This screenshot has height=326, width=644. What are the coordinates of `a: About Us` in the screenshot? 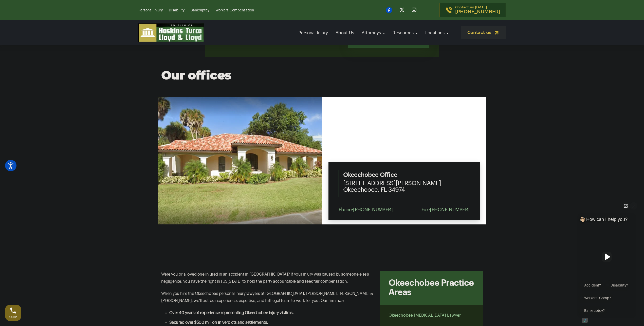 It's located at (345, 33).